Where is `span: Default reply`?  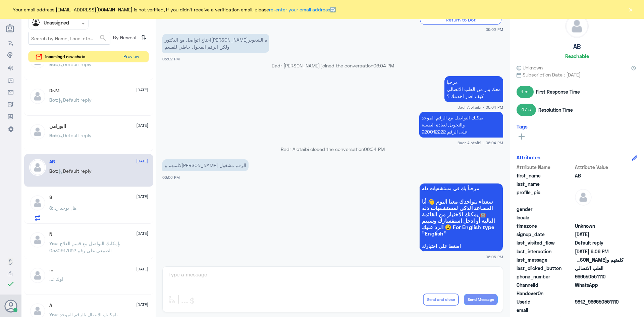 span: Default reply is located at coordinates (599, 242).